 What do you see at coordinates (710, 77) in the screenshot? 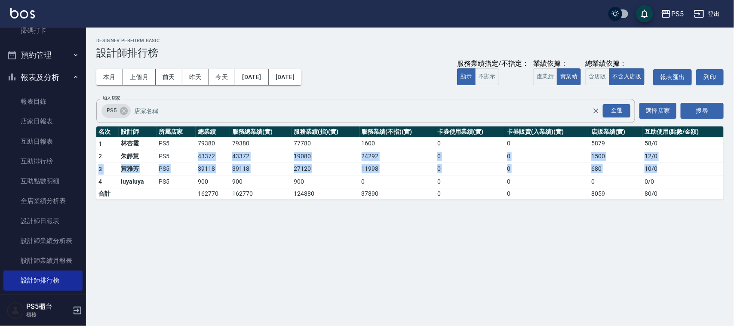
I see `button: 列印` at bounding box center [710, 77].